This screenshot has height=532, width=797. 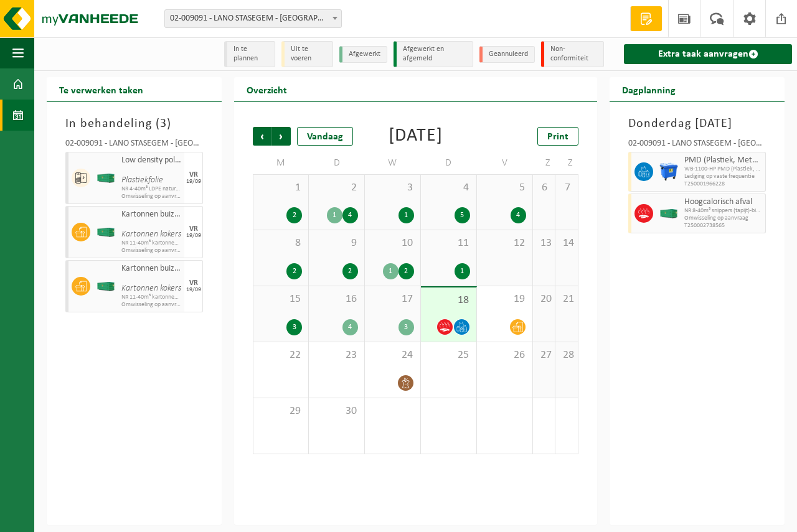 What do you see at coordinates (544, 355) in the screenshot?
I see `span: 27` at bounding box center [544, 355].